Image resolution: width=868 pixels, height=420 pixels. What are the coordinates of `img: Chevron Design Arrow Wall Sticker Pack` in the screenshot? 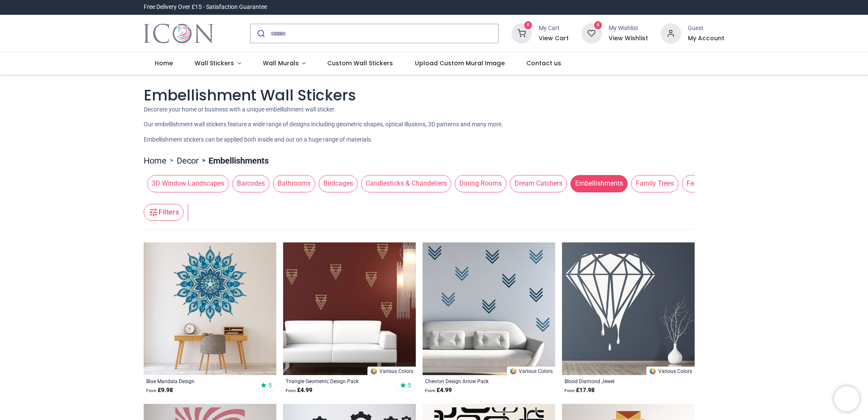 It's located at (489, 308).